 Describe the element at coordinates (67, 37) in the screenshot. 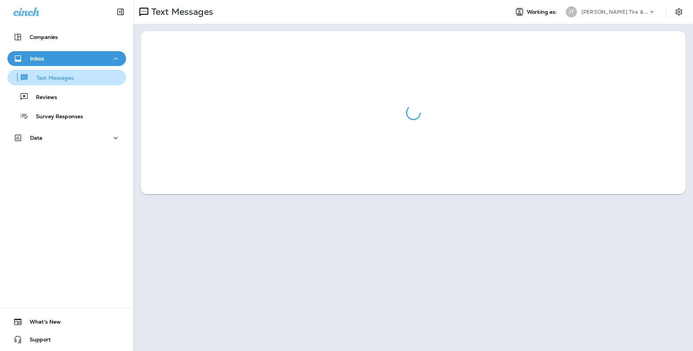

I see `button: Companies` at that location.